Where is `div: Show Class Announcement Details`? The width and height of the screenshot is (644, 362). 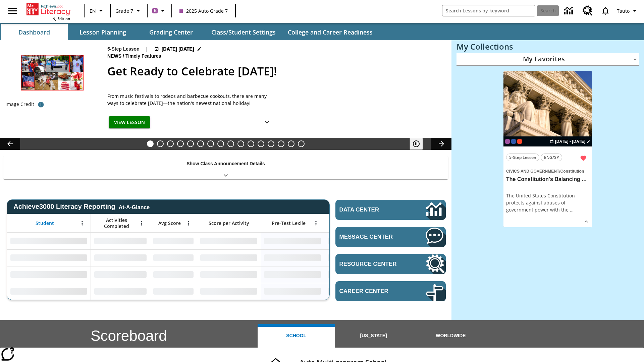 div: Show Class Announcement Details is located at coordinates (226, 168).